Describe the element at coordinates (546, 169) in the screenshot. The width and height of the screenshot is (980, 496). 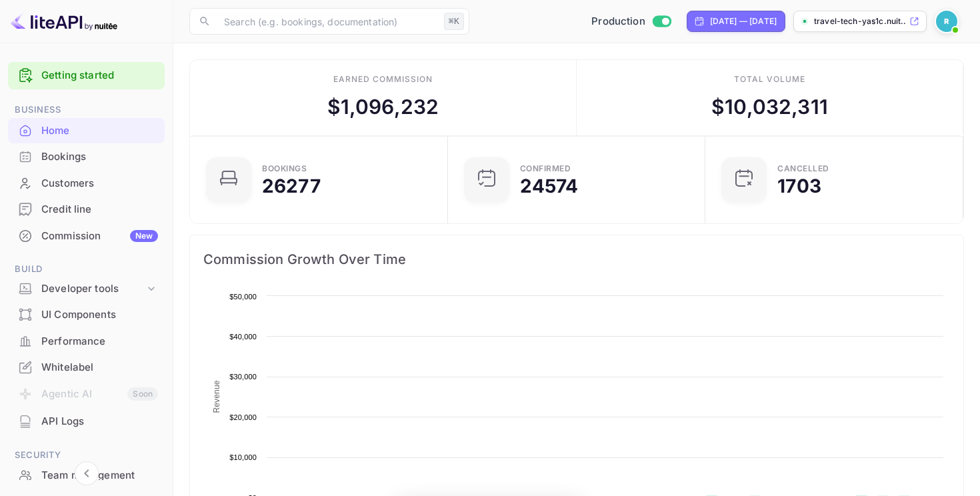
I see `div: Confirmed` at that location.